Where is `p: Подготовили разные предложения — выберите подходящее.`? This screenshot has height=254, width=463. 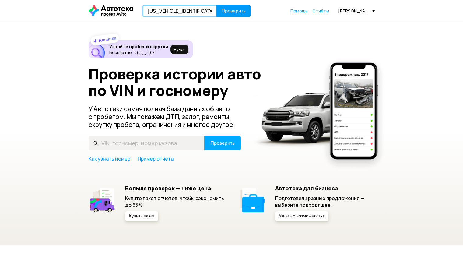 p: Подготовили разные предложения — выберите подходящее. is located at coordinates (324, 201).